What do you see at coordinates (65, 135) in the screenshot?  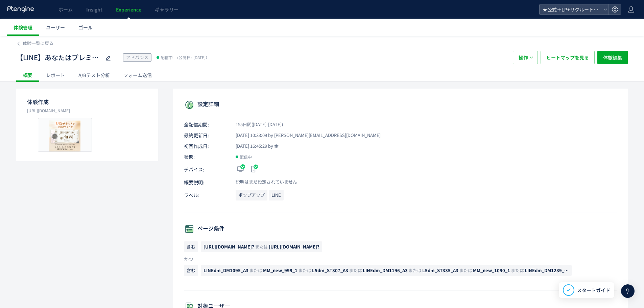 I see `img: 86afaf1ae243e0fb2f0542f5759b9fca1745999162739.png` at bounding box center [65, 135].